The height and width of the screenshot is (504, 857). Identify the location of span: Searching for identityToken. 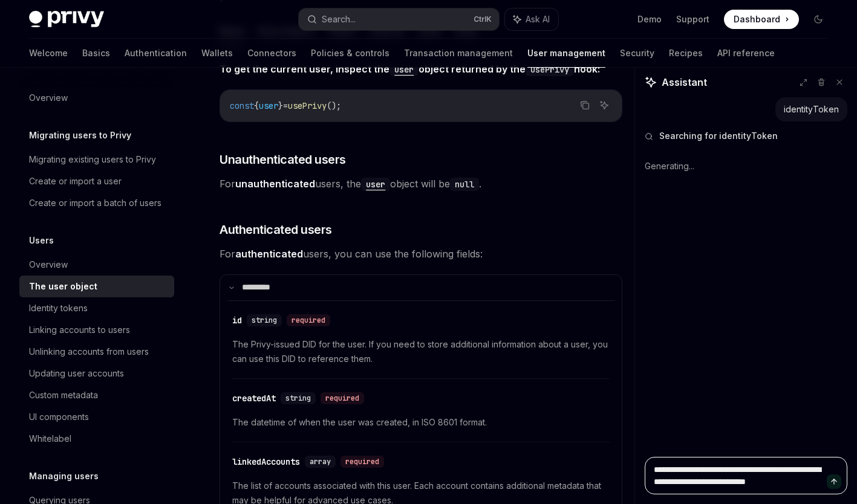
(718, 136).